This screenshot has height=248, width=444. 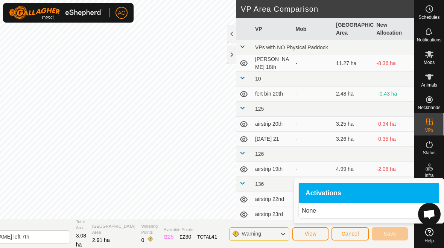 What do you see at coordinates (429, 40) in the screenshot?
I see `span: Notifications` at bounding box center [429, 40].